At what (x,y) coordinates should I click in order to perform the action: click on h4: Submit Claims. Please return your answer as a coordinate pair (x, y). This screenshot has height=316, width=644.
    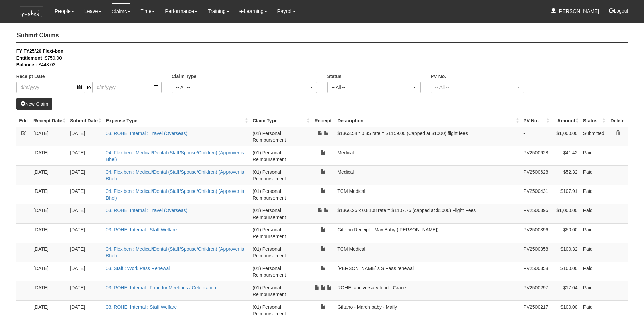
    Looking at the image, I should click on (322, 35).